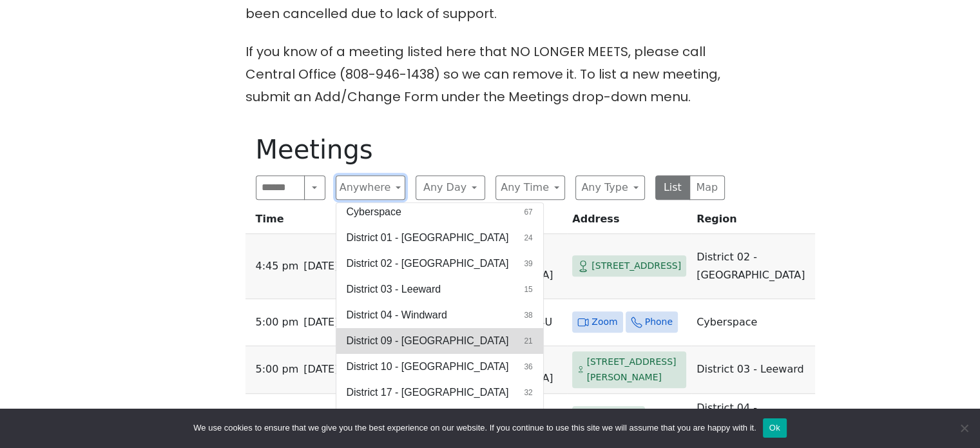 The image size is (980, 448). What do you see at coordinates (604, 321) in the screenshot?
I see `span: Zoom` at bounding box center [604, 321].